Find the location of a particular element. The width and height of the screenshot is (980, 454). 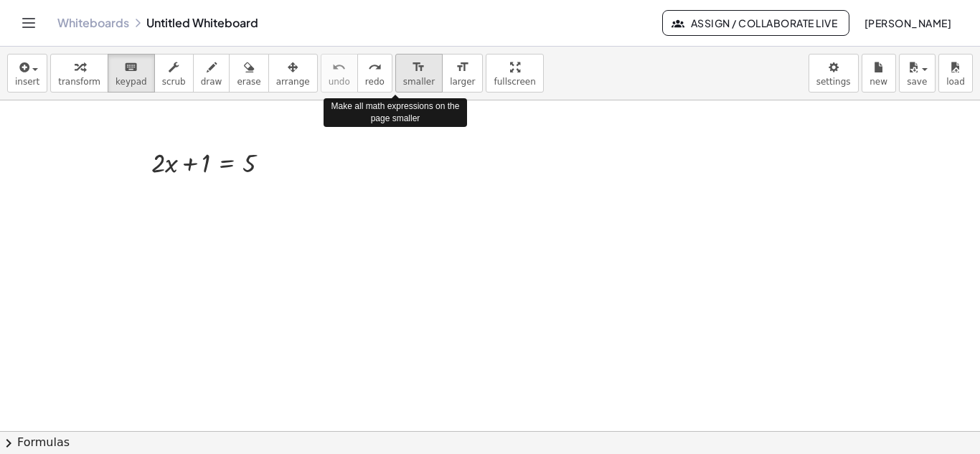

span: smaller is located at coordinates (419, 81).